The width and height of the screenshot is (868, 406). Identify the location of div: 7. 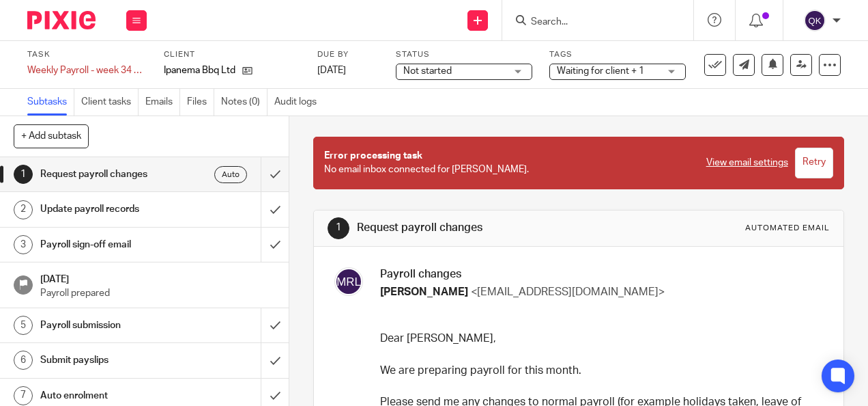
(23, 395).